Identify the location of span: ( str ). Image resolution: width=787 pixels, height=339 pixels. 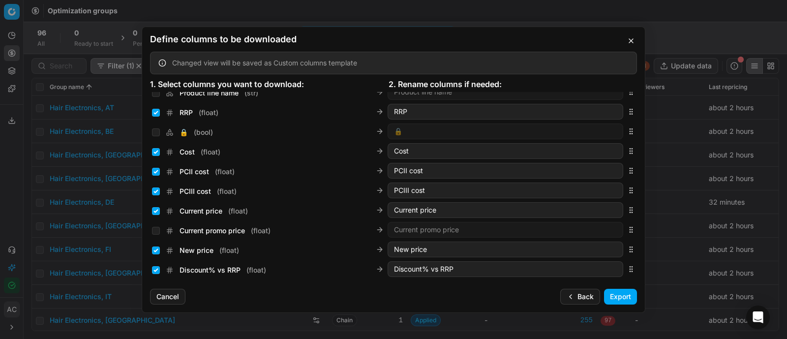
(251, 93).